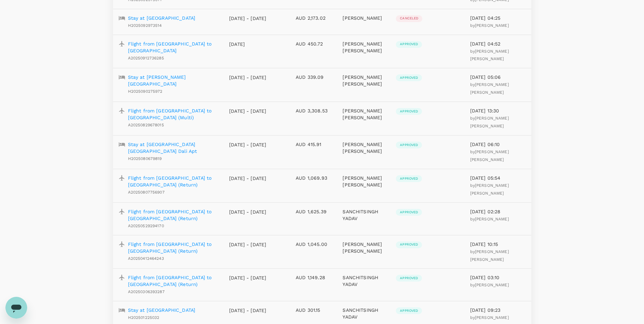 This screenshot has width=644, height=324. I want to click on span: Canceled, so click(409, 18).